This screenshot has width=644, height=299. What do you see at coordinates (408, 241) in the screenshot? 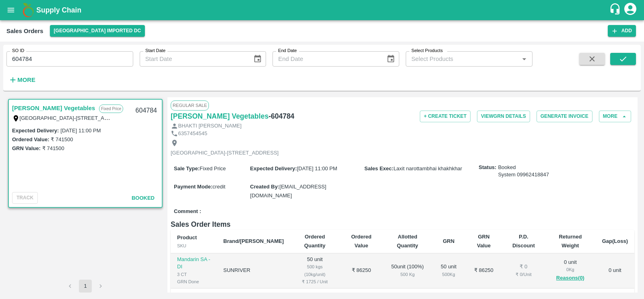
I see `b: Allotted Quantity` at bounding box center [408, 241].